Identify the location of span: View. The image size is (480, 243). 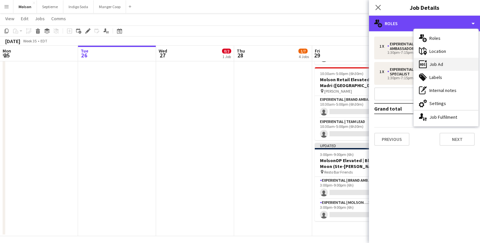
(10, 19).